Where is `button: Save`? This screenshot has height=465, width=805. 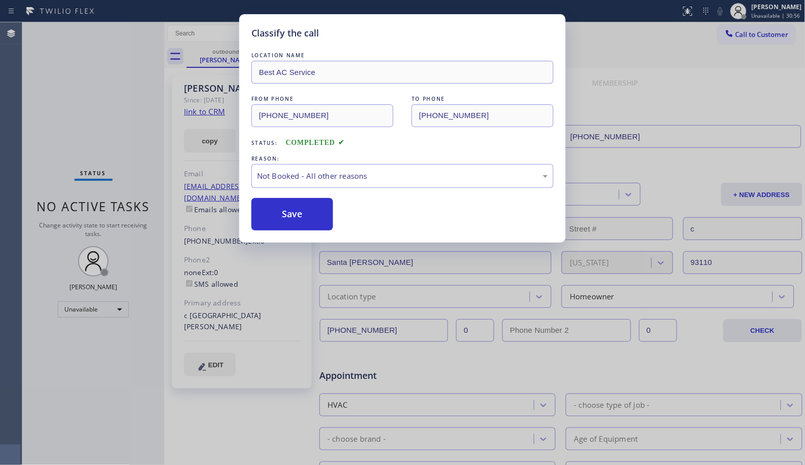
button: Save is located at coordinates (292, 214).